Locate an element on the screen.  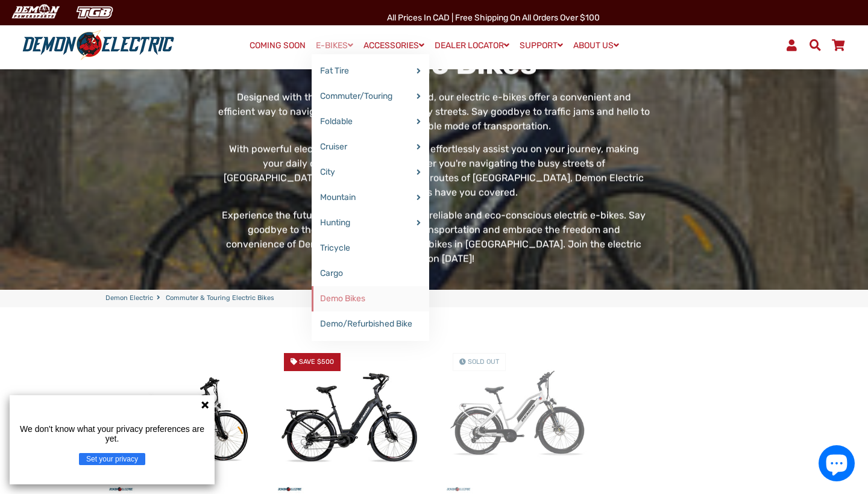
a: DEALER LOCATOR is located at coordinates (472, 45).